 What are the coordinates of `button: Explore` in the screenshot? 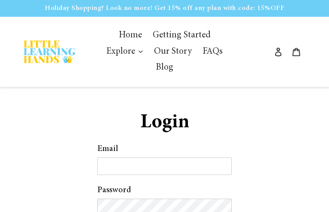 It's located at (125, 52).